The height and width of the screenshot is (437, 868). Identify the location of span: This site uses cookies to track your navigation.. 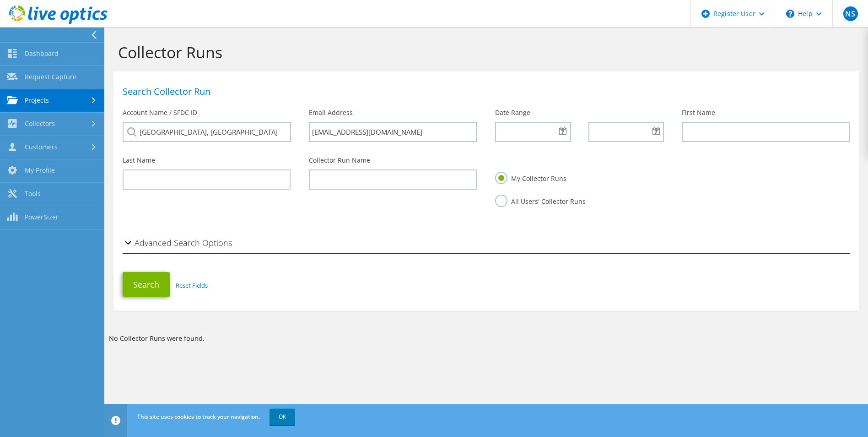
(198, 416).